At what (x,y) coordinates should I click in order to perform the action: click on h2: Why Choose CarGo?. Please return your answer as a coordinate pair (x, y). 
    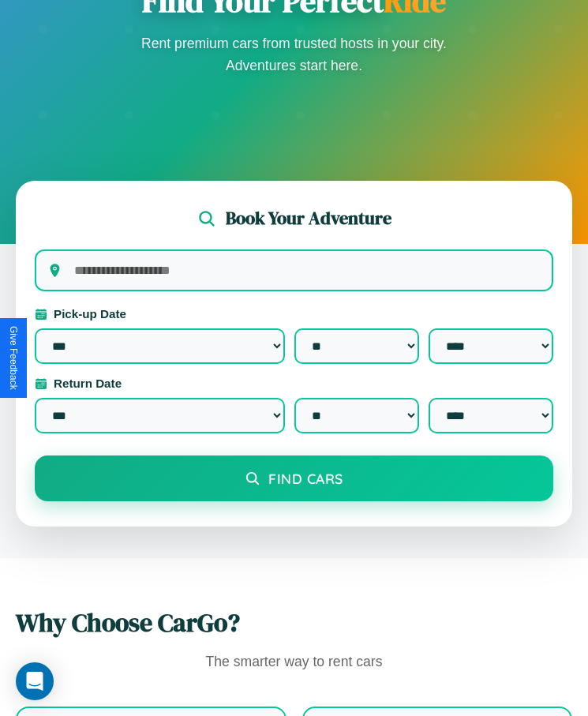
    Looking at the image, I should click on (293, 623).